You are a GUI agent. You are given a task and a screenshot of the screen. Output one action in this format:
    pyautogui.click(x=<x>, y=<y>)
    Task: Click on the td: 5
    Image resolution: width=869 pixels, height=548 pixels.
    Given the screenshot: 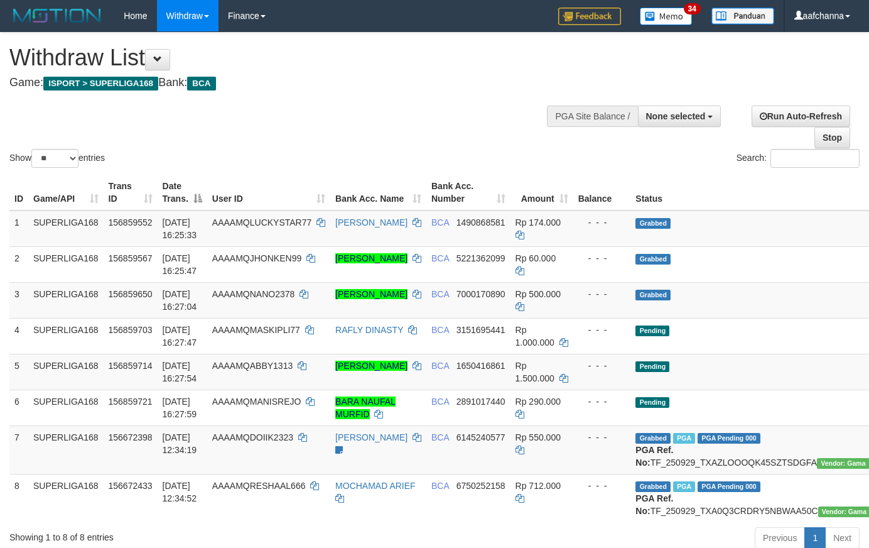 What is the action you would take?
    pyautogui.click(x=19, y=371)
    